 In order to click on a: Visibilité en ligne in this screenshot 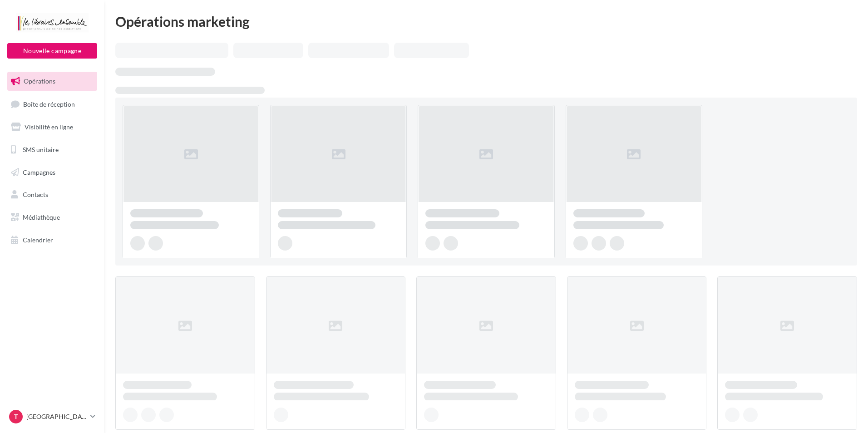, I will do `click(52, 127)`.